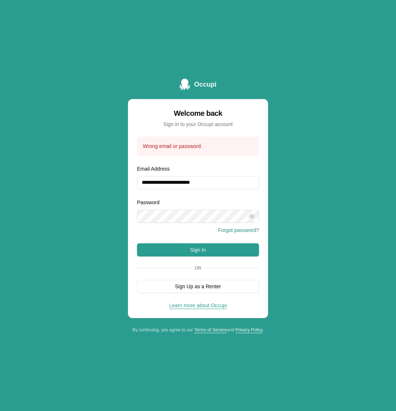 Image resolution: width=396 pixels, height=411 pixels. What do you see at coordinates (198, 250) in the screenshot?
I see `button: Sign In` at bounding box center [198, 250].